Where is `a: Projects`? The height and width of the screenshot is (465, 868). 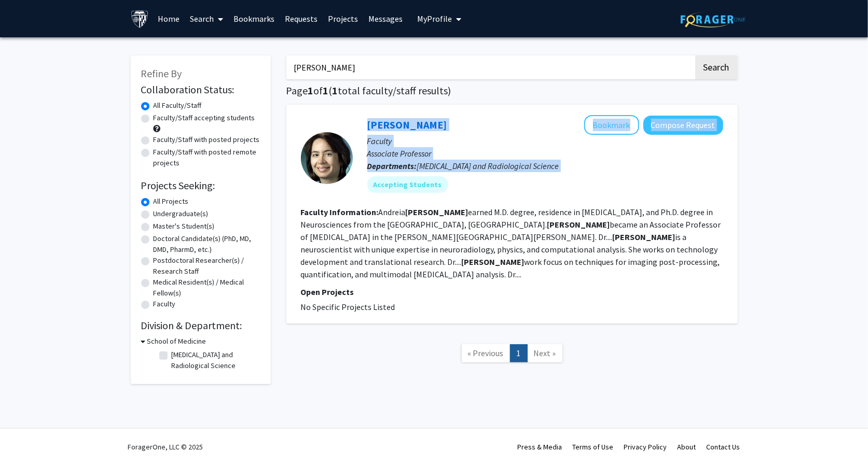 a: Projects is located at coordinates (343, 19).